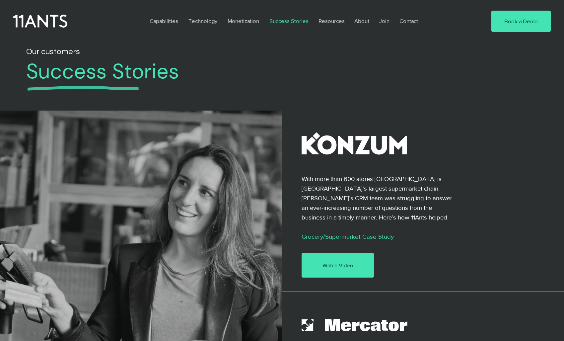 This screenshot has width=564, height=341. What do you see at coordinates (384, 21) in the screenshot?
I see `a: Join` at bounding box center [384, 21].